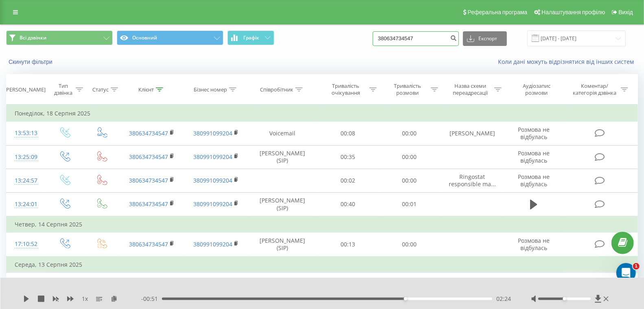  Describe the element at coordinates (348, 204) in the screenshot. I see `td: 00:40` at that location.